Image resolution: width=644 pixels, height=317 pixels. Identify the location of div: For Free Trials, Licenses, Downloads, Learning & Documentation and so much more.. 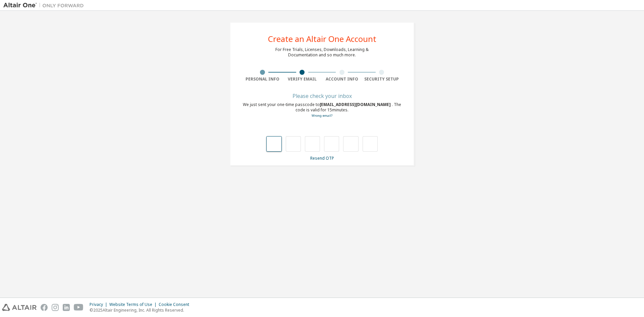
(322, 53).